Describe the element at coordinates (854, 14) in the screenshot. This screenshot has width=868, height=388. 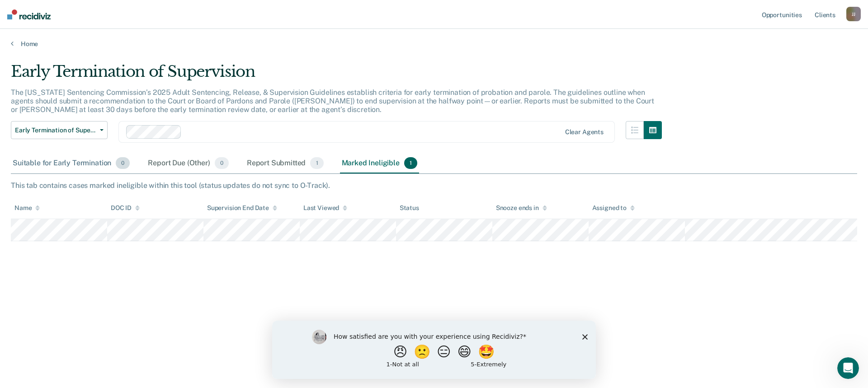
I see `div: J J` at that location.